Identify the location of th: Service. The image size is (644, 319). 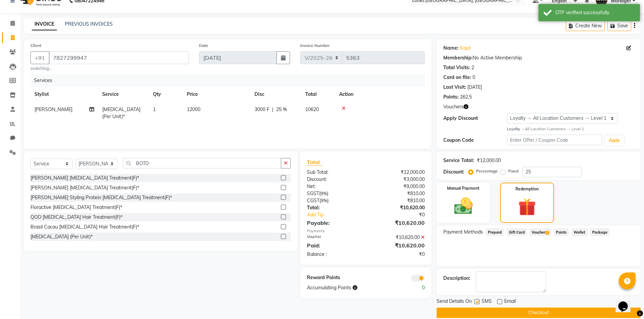
(124, 95).